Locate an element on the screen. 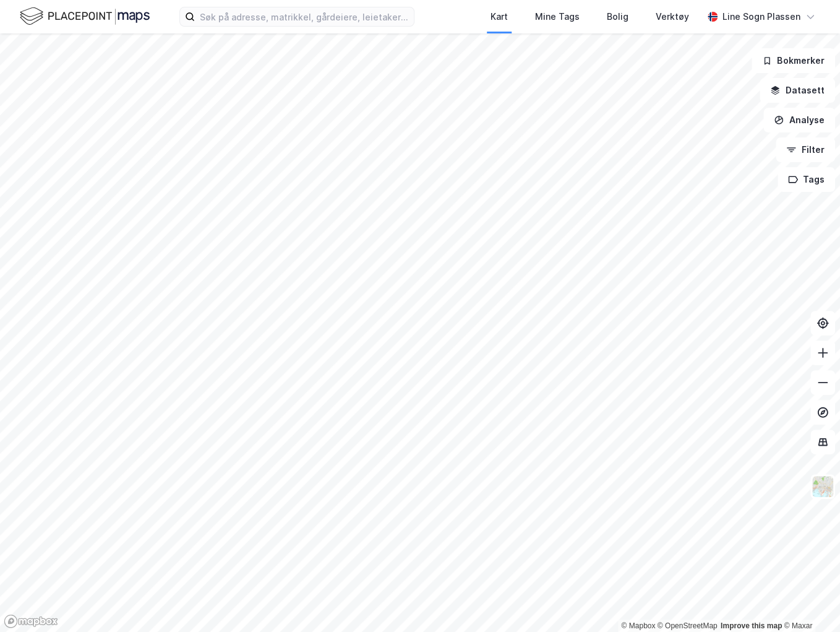 The height and width of the screenshot is (632, 840). div: Mine Tags is located at coordinates (557, 17).